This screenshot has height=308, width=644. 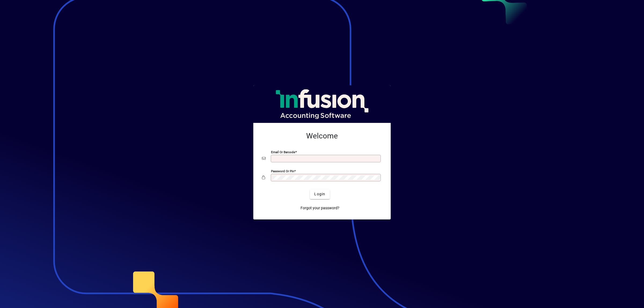 I want to click on mat-label: Email or Barcode, so click(x=283, y=152).